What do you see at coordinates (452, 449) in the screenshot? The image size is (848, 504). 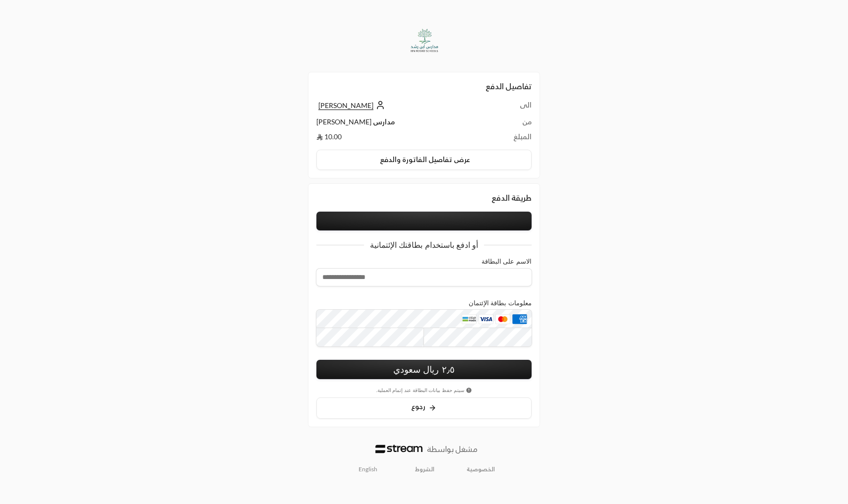 I see `p: مشغل بواسطة` at bounding box center [452, 449].